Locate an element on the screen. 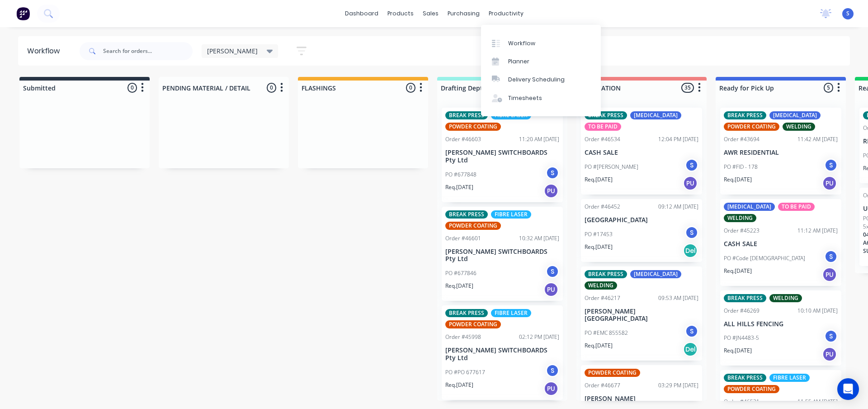  div: Order #45998 is located at coordinates (463, 337).